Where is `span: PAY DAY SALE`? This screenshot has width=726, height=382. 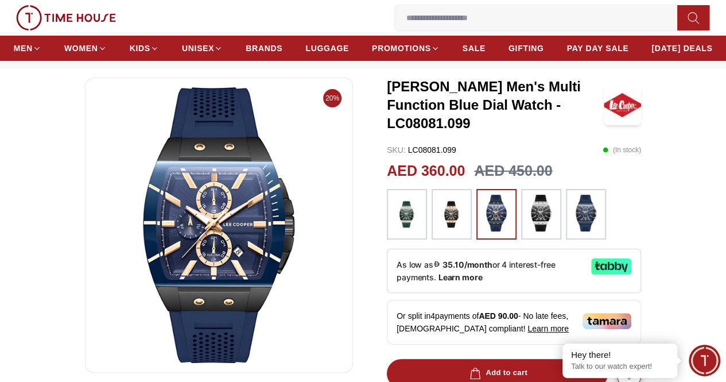
span: PAY DAY SALE is located at coordinates (597, 48).